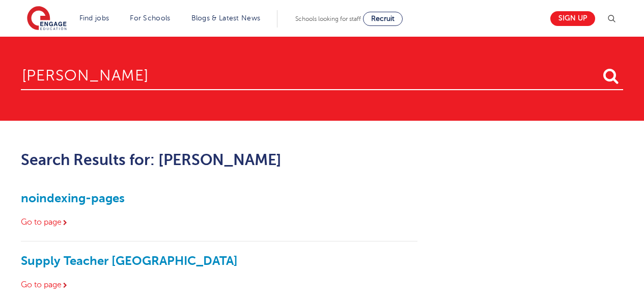 The image size is (644, 298). I want to click on a: Recruit, so click(383, 19).